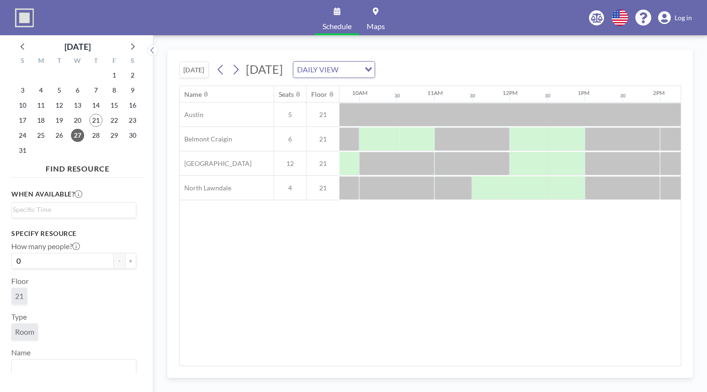  I want to click on div: Name, so click(193, 94).